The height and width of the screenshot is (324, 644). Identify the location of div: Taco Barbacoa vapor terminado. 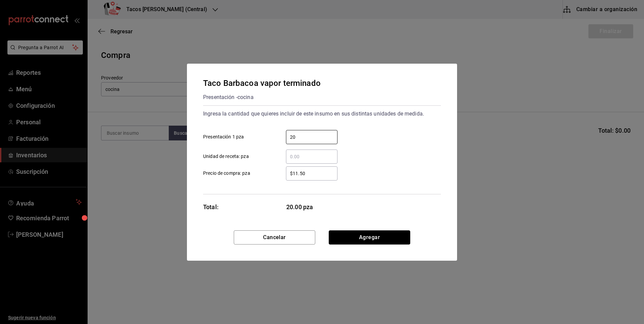
(262, 83).